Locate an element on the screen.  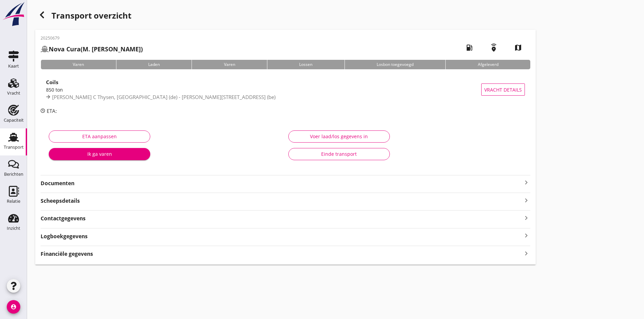
i: account_circle is located at coordinates (14, 307).